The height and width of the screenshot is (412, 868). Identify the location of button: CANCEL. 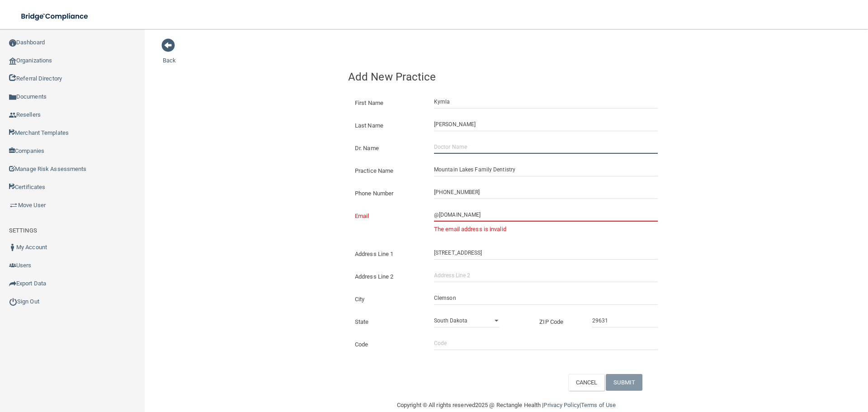
(586, 382).